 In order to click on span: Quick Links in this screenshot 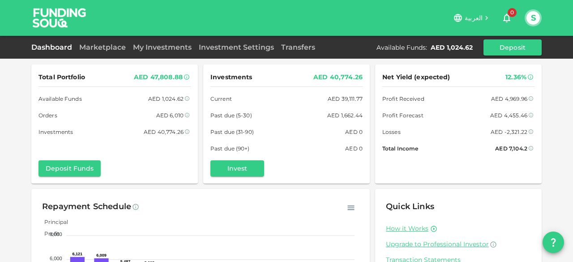, I will do `click(410, 207)`.